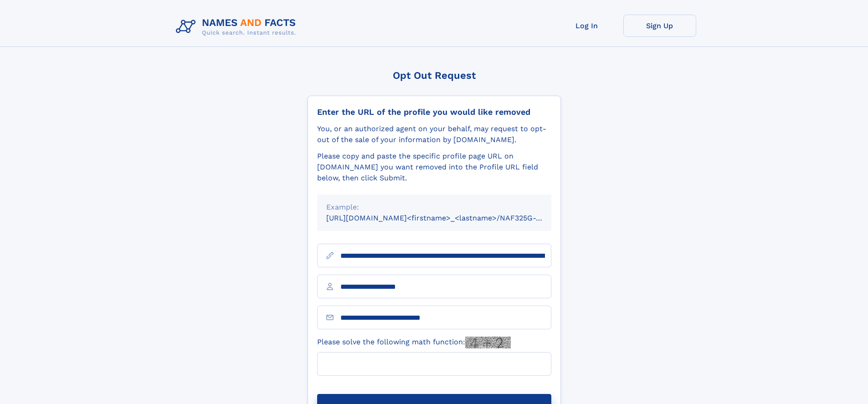 The width and height of the screenshot is (868, 404). What do you see at coordinates (434, 135) in the screenshot?
I see `div: You, or an authorized agent on your behalf, may request to opt-out of the sale of your informatio...` at bounding box center [434, 135].